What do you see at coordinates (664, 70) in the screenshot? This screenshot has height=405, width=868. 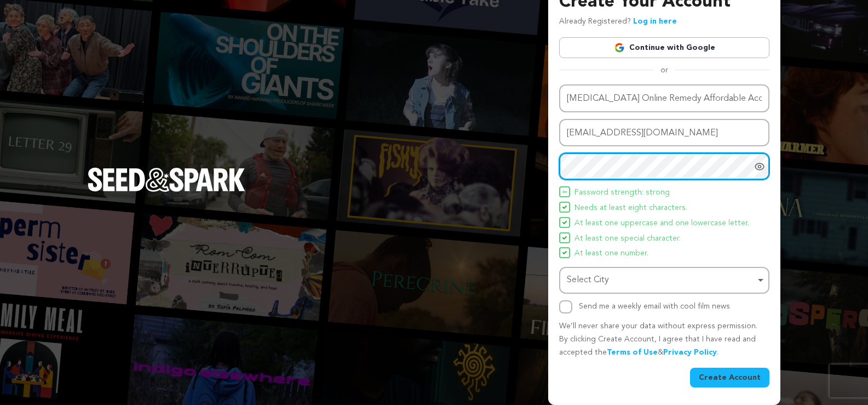 I see `span: or` at bounding box center [664, 70].